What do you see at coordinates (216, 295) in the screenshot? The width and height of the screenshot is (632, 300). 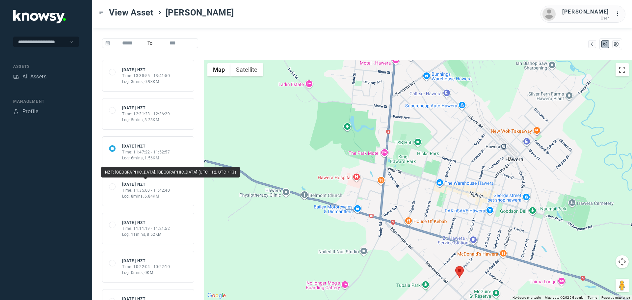 I see `a: Open this area in Google Maps (opens a new window)` at bounding box center [216, 295].